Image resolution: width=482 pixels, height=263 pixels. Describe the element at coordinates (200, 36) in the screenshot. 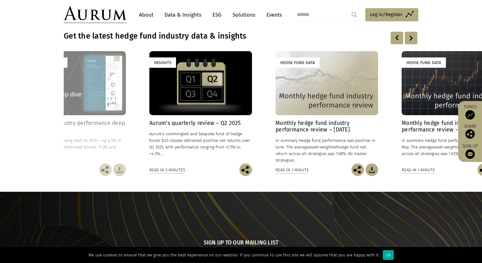

I see `h3: Get the latest hedge fund industry data & insights` at that location.